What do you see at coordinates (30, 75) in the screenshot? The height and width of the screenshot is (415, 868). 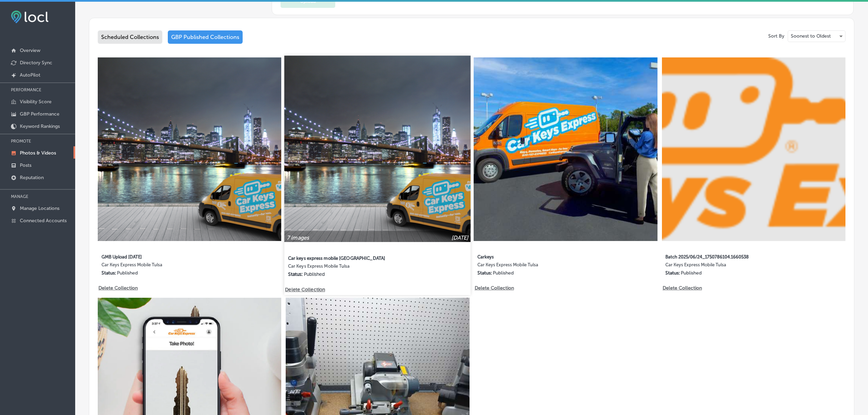 I see `p: AutoPilot` at bounding box center [30, 75].